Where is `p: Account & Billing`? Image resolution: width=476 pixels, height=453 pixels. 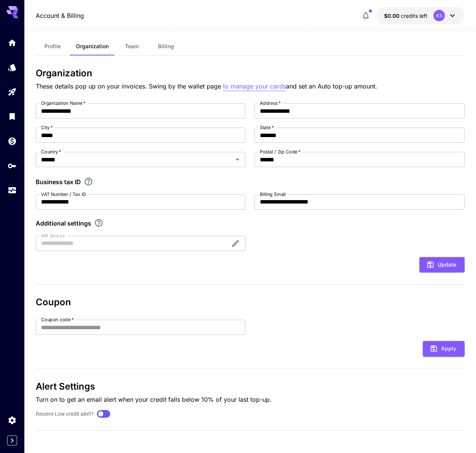 p: Account & Billing is located at coordinates (60, 16).